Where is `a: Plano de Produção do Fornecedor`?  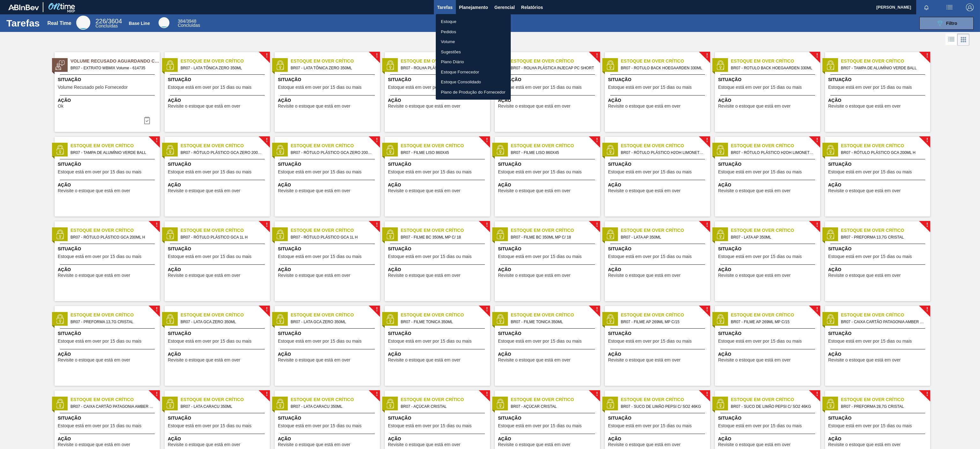 a: Plano de Produção do Fornecedor is located at coordinates (473, 92).